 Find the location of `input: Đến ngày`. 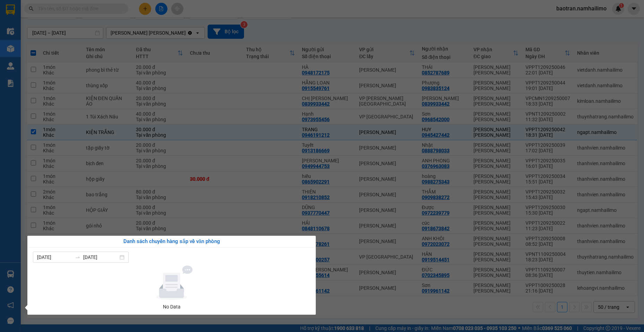

input: Đến ngày is located at coordinates (100, 257).